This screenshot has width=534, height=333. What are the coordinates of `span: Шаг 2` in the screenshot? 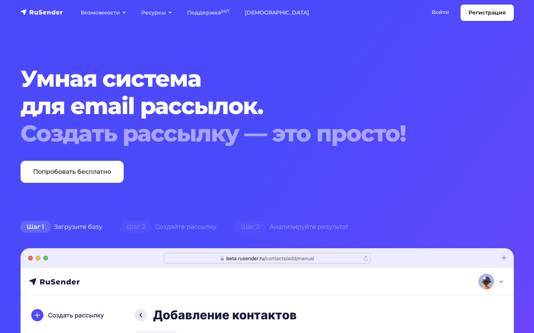 It's located at (136, 227).